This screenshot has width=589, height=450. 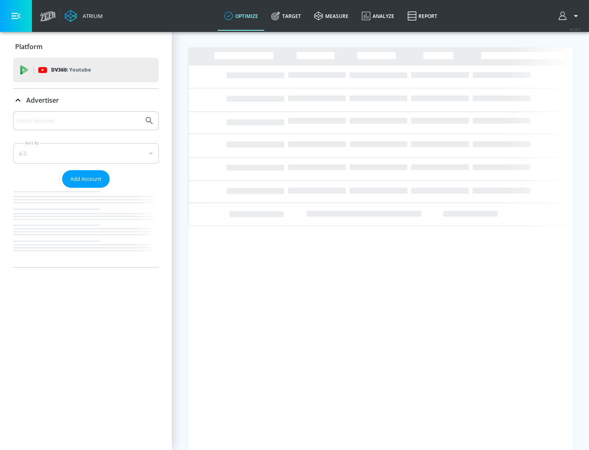 I want to click on label: Sort By, so click(x=32, y=143).